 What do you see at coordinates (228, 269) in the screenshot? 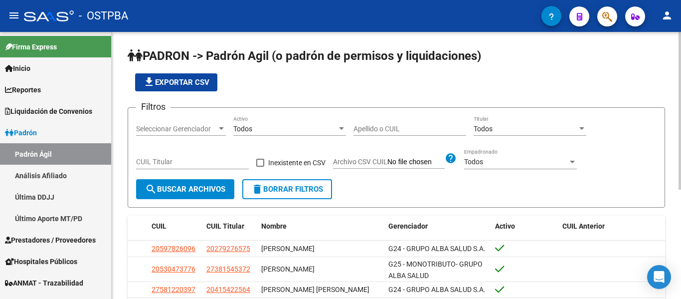
I see `span: 27381545372` at bounding box center [228, 269].